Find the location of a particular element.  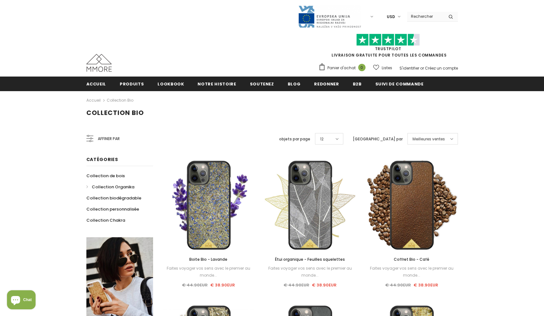

span: Boite Bio - Lavande is located at coordinates (208, 259).